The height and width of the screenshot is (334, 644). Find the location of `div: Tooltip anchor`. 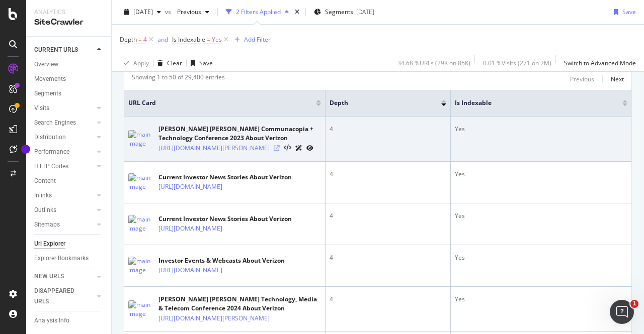

div: Tooltip anchor is located at coordinates (26, 149).